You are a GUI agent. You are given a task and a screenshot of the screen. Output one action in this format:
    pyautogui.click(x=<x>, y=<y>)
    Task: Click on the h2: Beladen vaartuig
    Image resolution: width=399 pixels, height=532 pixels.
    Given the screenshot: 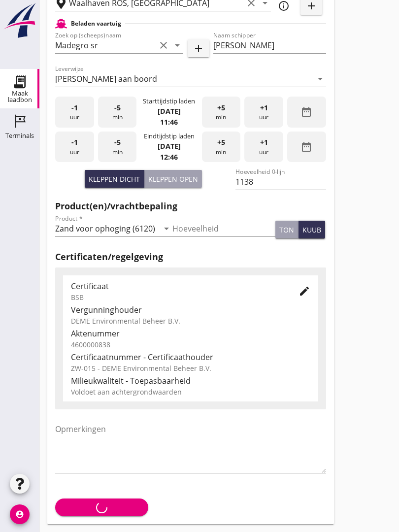 What is the action you would take?
    pyautogui.click(x=96, y=23)
    